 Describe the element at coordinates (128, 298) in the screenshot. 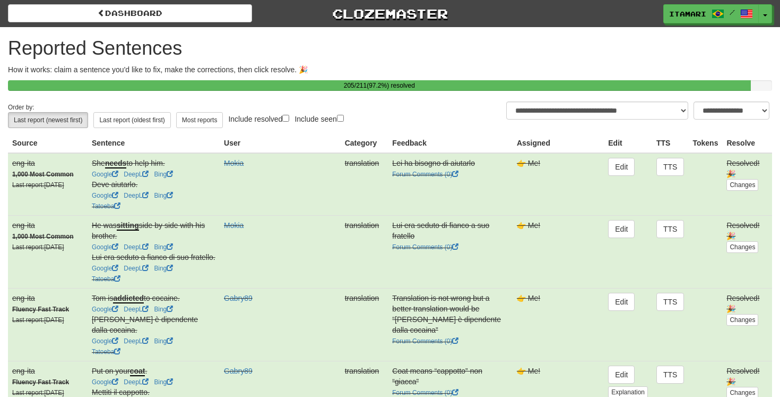

I see `u: addicted` at that location.